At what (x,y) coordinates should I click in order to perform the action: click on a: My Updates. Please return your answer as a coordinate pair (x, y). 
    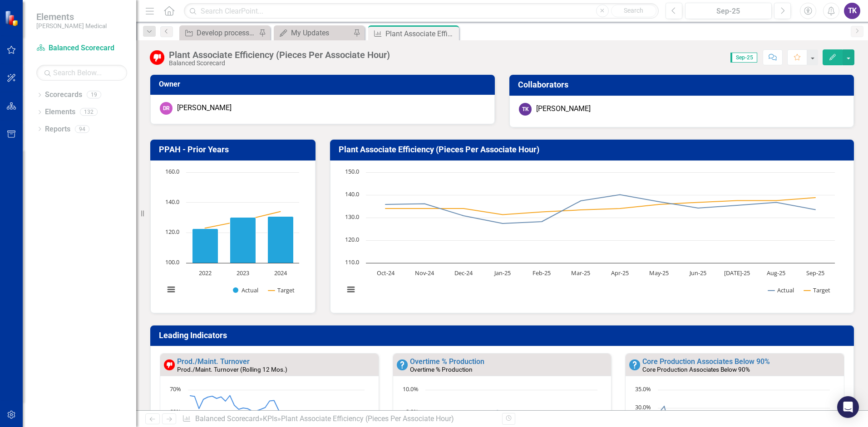
    Looking at the image, I should click on (313, 32).